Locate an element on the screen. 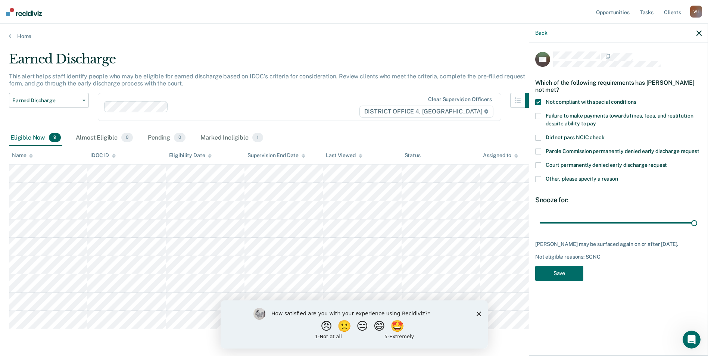 The height and width of the screenshot is (356, 708). p: This alert helps staff identify people who may be eligible for earned discharge based on IDOC’s c... is located at coordinates (267, 80).